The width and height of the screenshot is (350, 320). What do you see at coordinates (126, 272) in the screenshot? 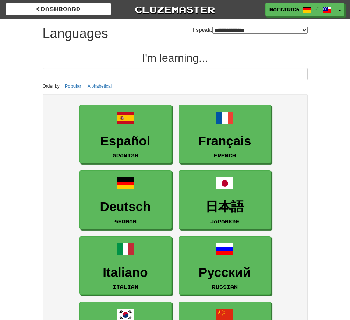
I see `h3: Italiano` at bounding box center [126, 272].